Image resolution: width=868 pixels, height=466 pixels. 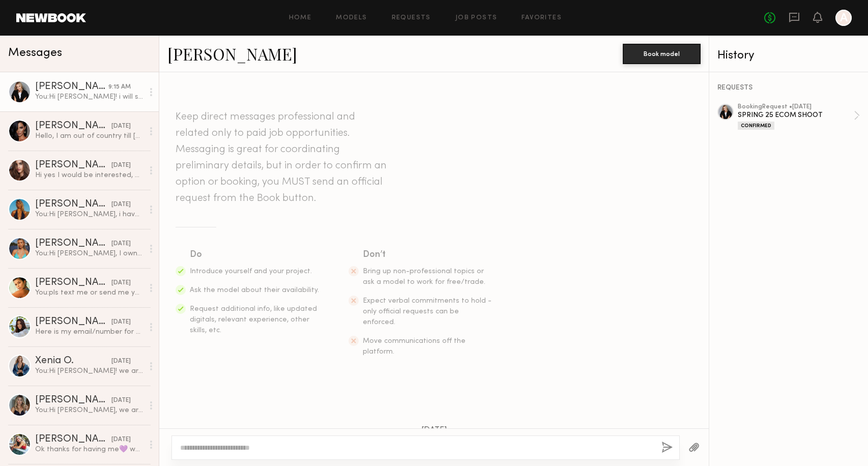 What do you see at coordinates (411, 18) in the screenshot?
I see `a: Requests` at bounding box center [411, 18].